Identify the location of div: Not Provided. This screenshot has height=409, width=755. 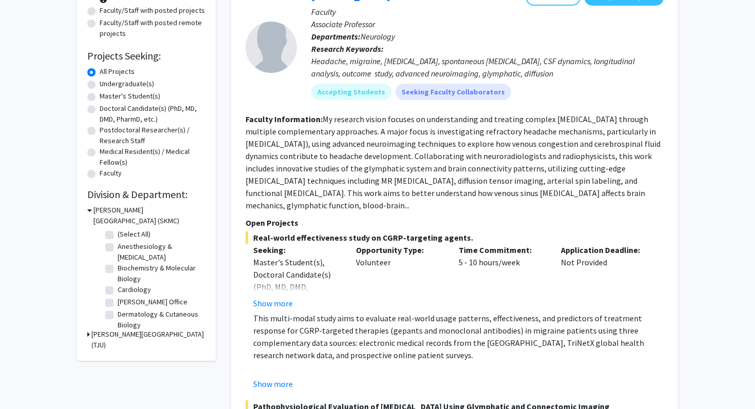
(604, 277).